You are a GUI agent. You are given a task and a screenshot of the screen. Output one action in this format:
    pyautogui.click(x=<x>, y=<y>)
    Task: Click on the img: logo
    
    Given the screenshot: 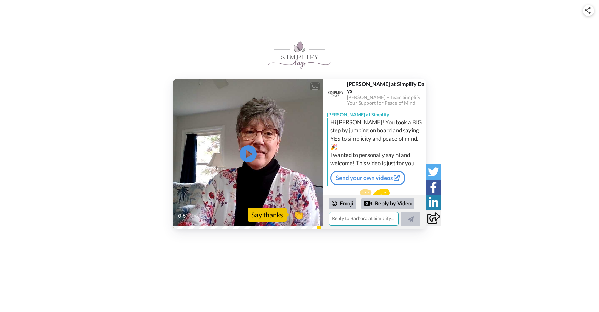 What is the action you would take?
    pyautogui.click(x=299, y=55)
    